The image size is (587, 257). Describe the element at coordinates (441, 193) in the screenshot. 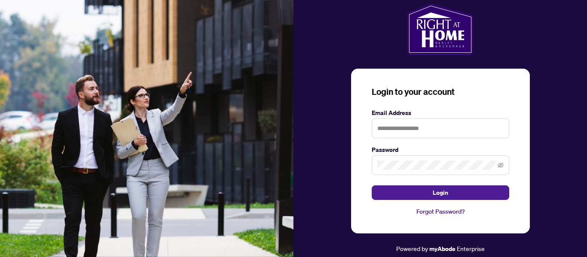

I see `span: Login` at that location.